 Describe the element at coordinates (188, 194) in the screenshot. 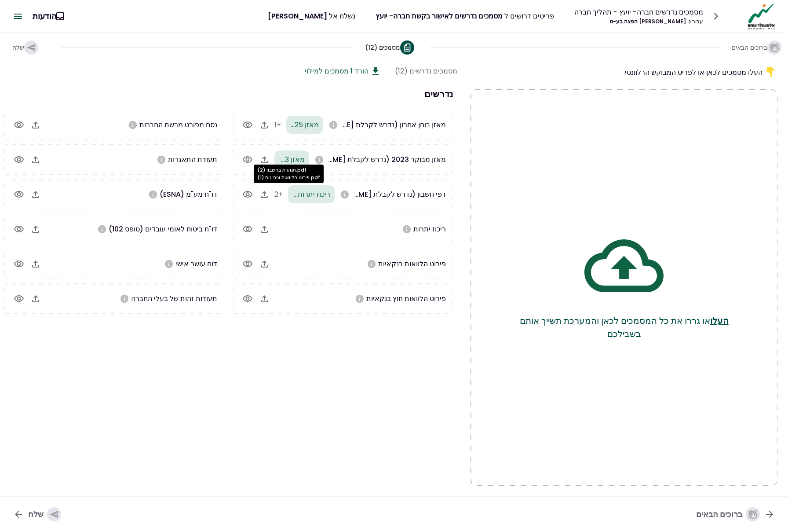

I see `span: דו"ח מע"מ (ESNA)` at that location.